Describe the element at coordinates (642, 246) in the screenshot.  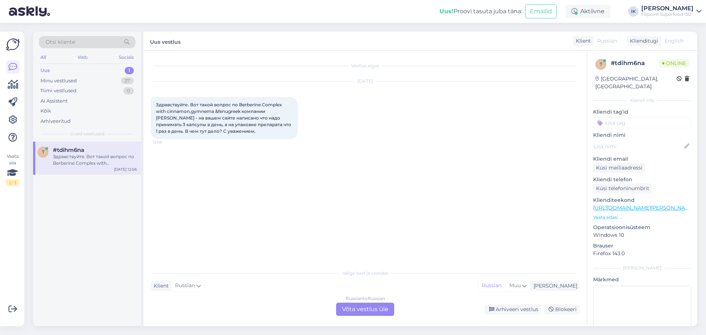
I see `p: Brauser` at that location.